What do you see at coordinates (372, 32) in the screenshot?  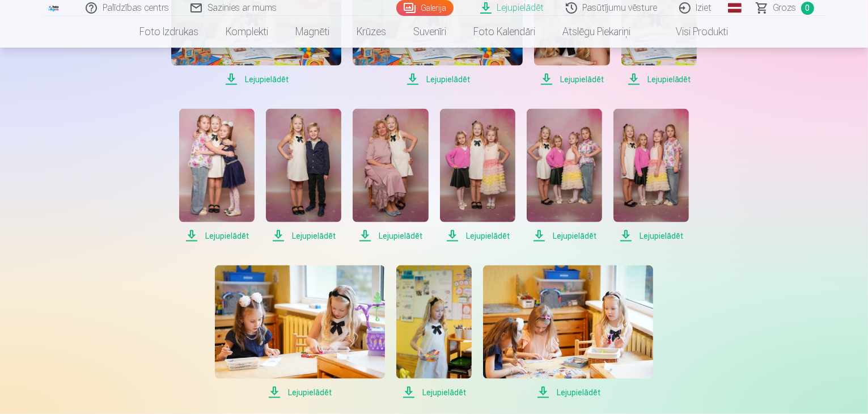 I see `a: Krūzes` at bounding box center [372, 32].